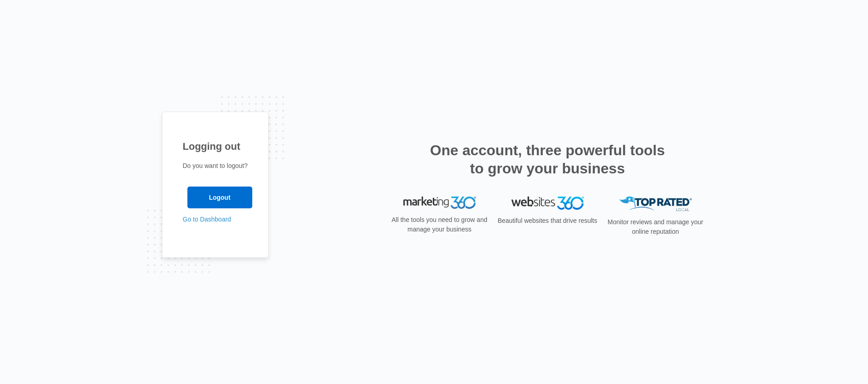 Image resolution: width=868 pixels, height=384 pixels. What do you see at coordinates (439, 203) in the screenshot?
I see `img: Marketing 360` at bounding box center [439, 203].